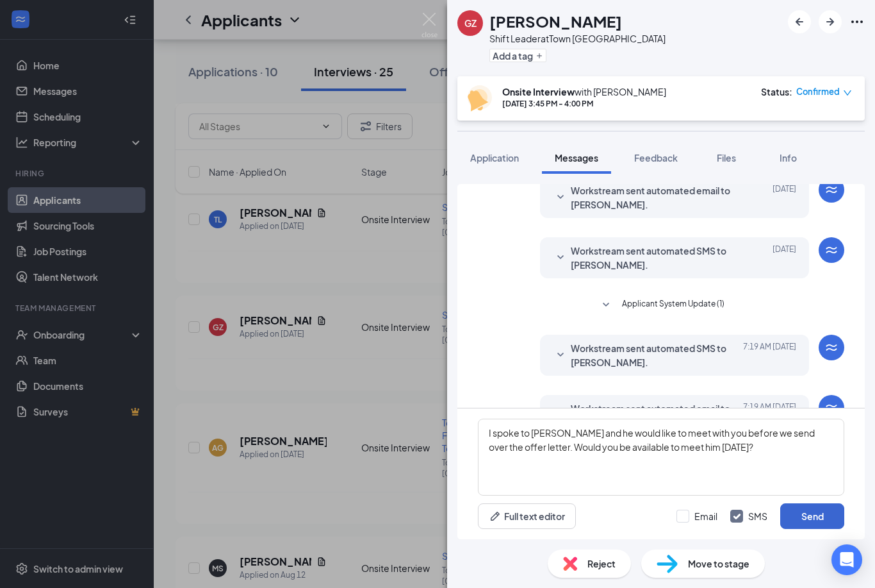  I want to click on span: Feedback, so click(656, 158).